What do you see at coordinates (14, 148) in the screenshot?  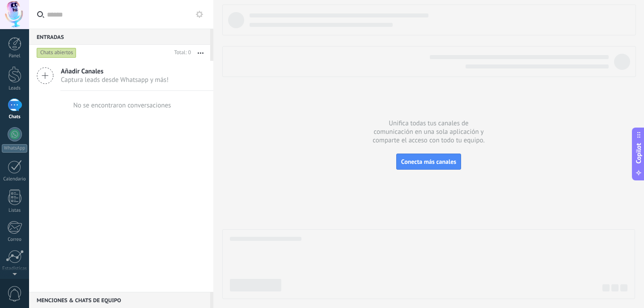 I see `div: WhatsApp` at bounding box center [14, 148].